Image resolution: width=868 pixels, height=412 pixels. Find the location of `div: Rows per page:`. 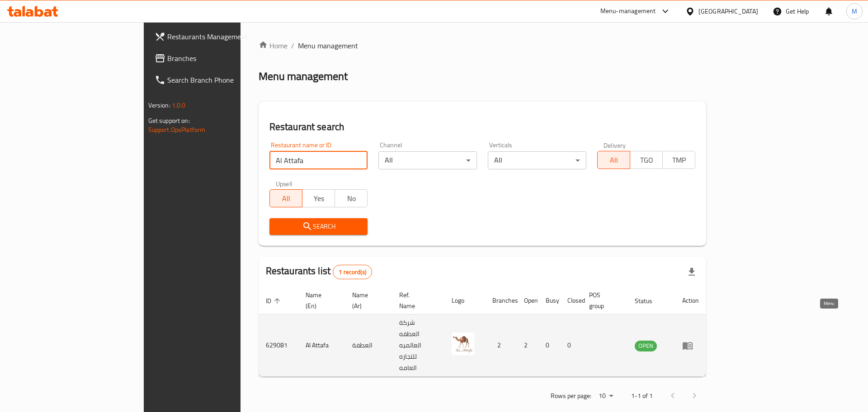

div: Rows per page: is located at coordinates (606, 396).